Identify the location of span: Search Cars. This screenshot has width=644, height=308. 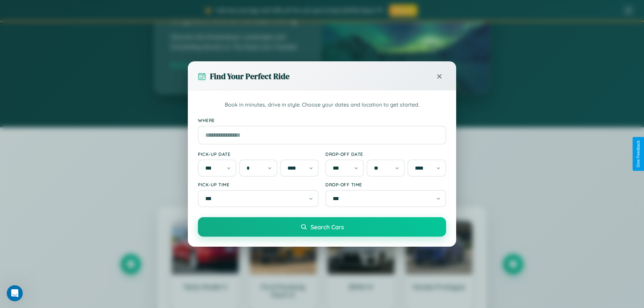
(327, 227).